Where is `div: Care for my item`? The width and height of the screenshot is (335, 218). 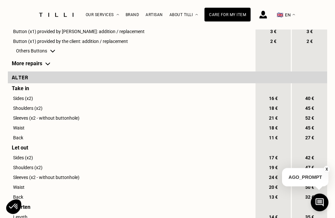 div: Care for my item is located at coordinates (227, 15).